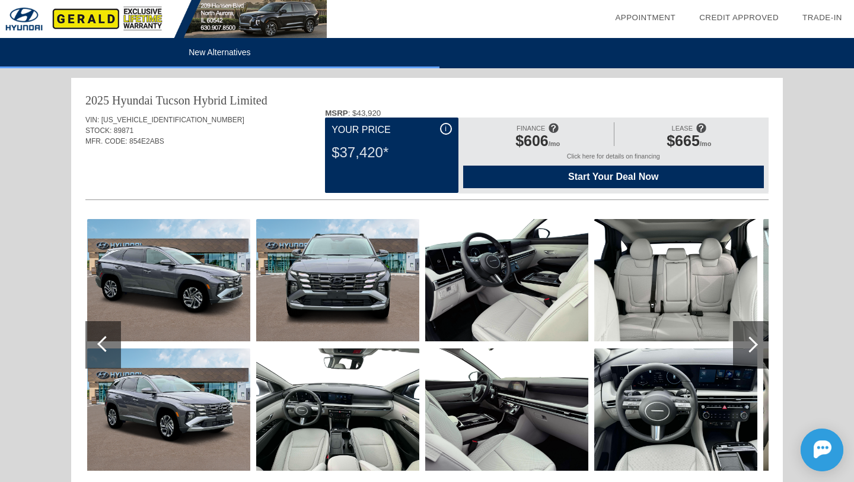  I want to click on div: Limited, so click(248, 100).